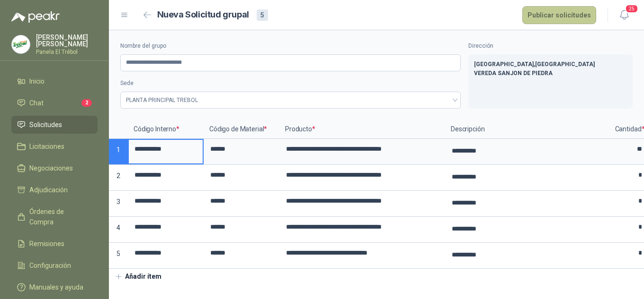  What do you see at coordinates (550, 46) in the screenshot?
I see `label: Dirección` at bounding box center [550, 46].